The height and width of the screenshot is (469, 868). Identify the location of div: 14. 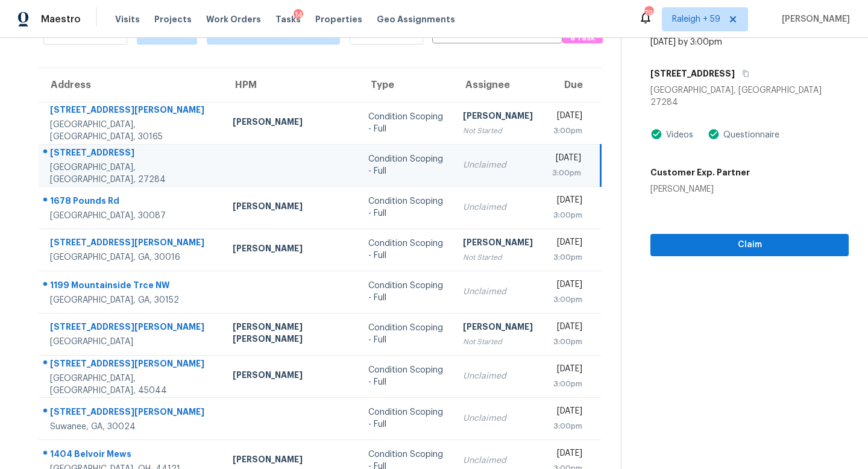
(298, 15).